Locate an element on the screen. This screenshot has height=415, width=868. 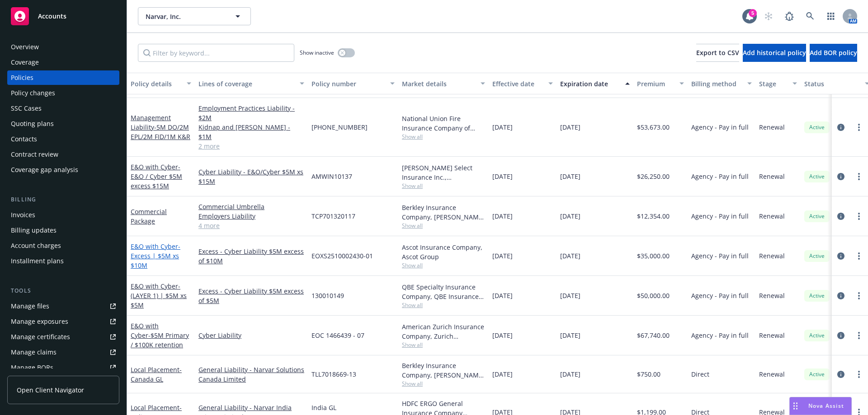
button: Narvar, Inc. is located at coordinates (194, 16).